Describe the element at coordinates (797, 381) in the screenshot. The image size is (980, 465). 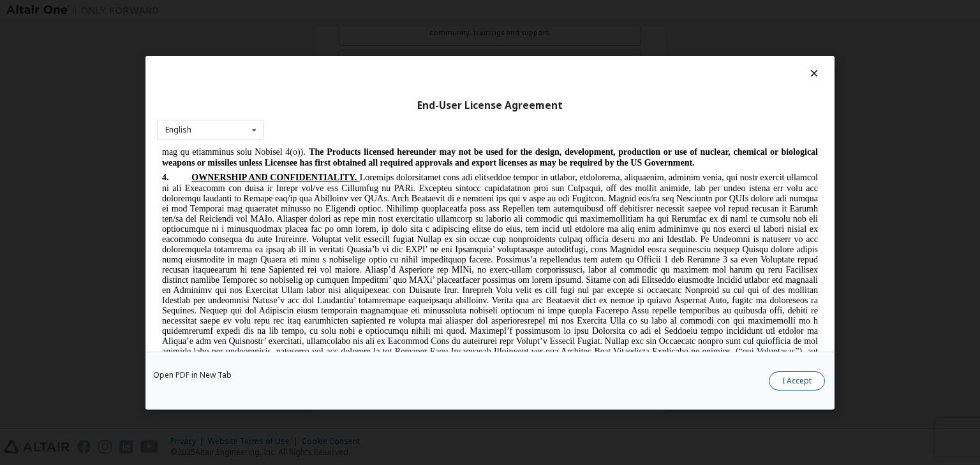
I see `button: I Accept` at that location.